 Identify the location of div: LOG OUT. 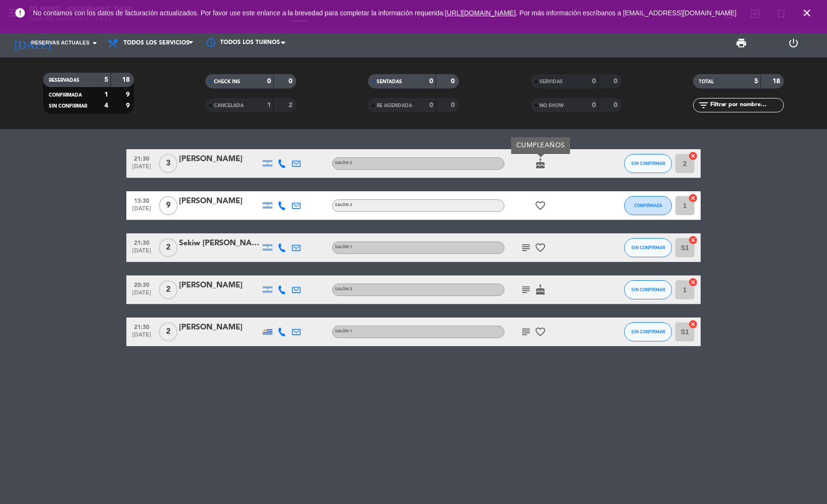
(794, 43).